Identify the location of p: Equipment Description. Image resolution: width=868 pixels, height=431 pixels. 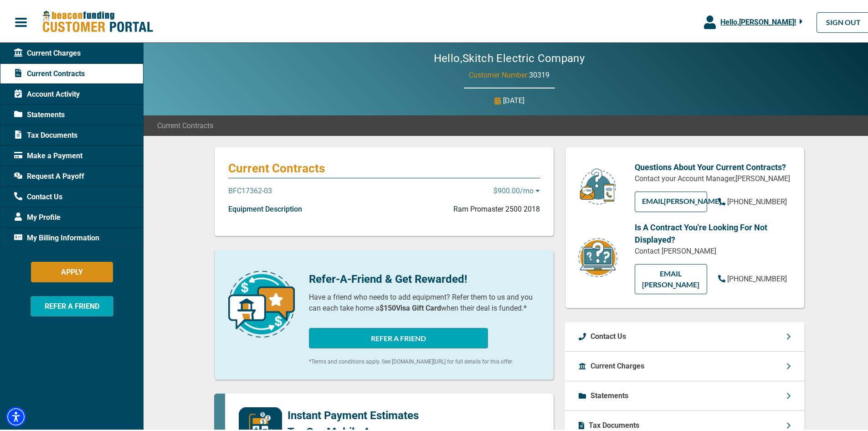
(265, 208).